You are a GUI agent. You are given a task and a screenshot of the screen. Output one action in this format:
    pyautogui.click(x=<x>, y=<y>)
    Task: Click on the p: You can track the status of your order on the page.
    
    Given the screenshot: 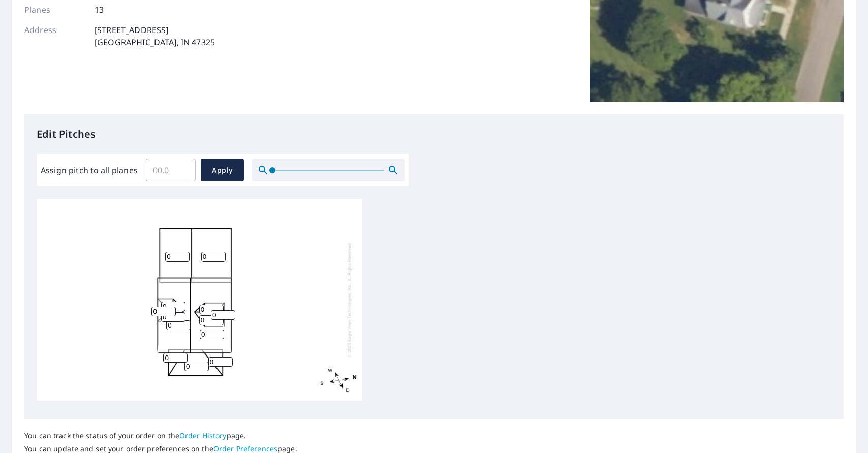 What is the action you would take?
    pyautogui.click(x=161, y=436)
    